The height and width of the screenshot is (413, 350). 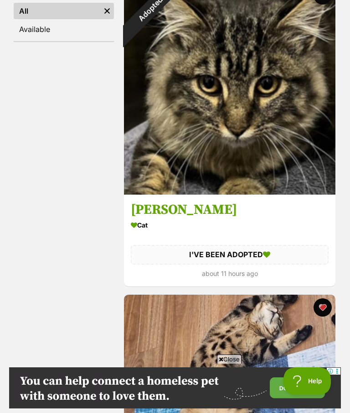 I want to click on a: All, so click(x=57, y=11).